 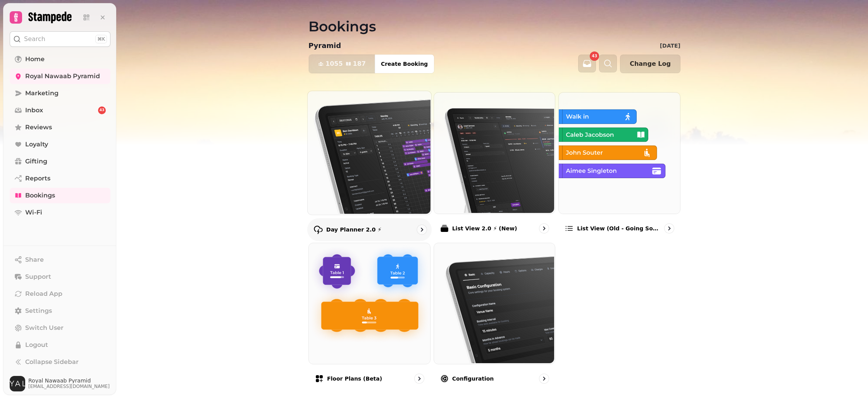 I want to click on span: Change Log, so click(x=650, y=64).